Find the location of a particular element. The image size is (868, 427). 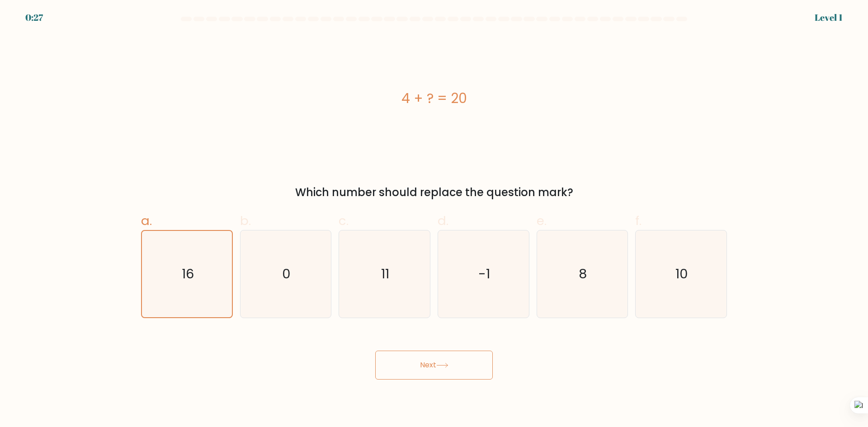

text: 10 is located at coordinates (682, 274).